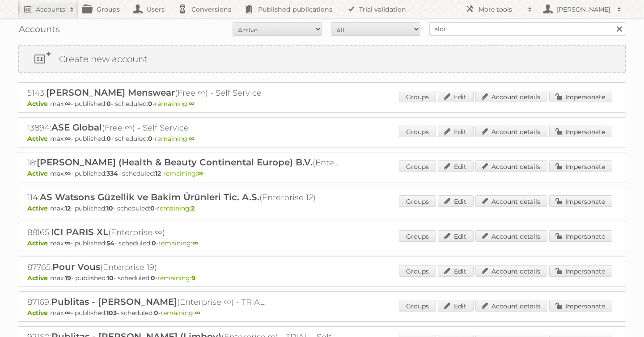  I want to click on h2: More tools, so click(501, 9).